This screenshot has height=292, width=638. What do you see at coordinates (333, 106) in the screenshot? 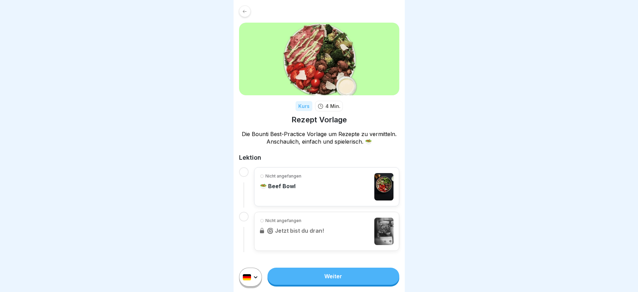
I see `p: 4 Min.` at bounding box center [333, 106].